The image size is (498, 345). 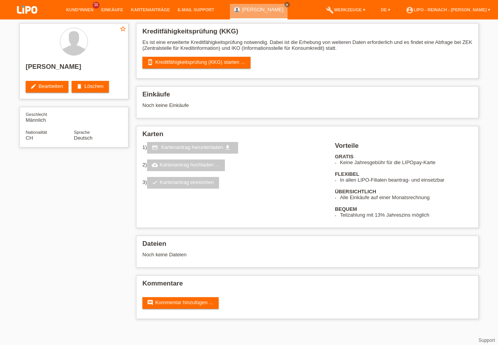 What do you see at coordinates (47, 87) in the screenshot?
I see `a: editBearbeiten` at bounding box center [47, 87].